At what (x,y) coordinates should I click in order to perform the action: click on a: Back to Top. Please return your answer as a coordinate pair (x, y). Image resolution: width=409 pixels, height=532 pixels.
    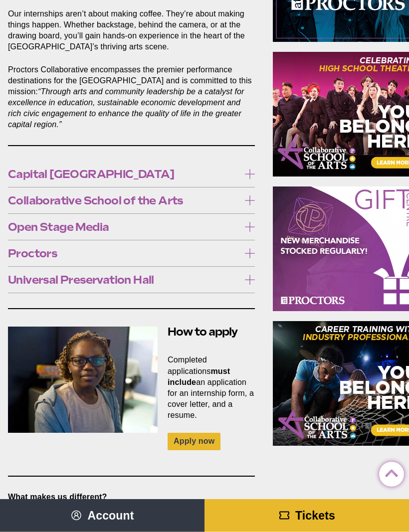
    Looking at the image, I should click on (389, 472).